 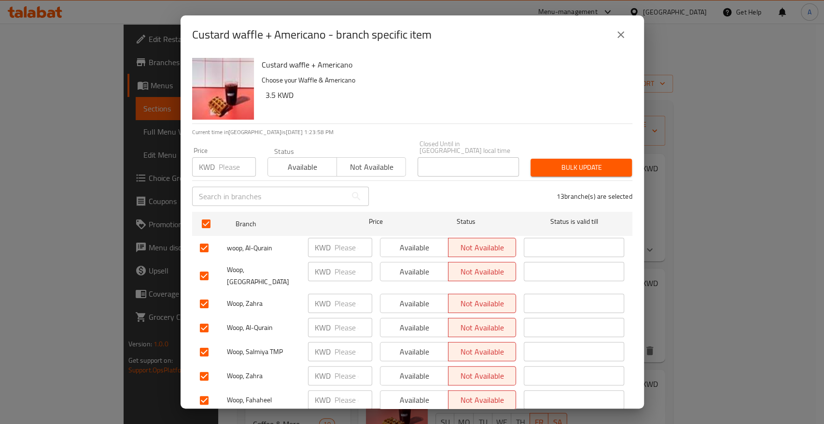 I want to click on span: Woop, Al-Qurain, so click(x=264, y=328).